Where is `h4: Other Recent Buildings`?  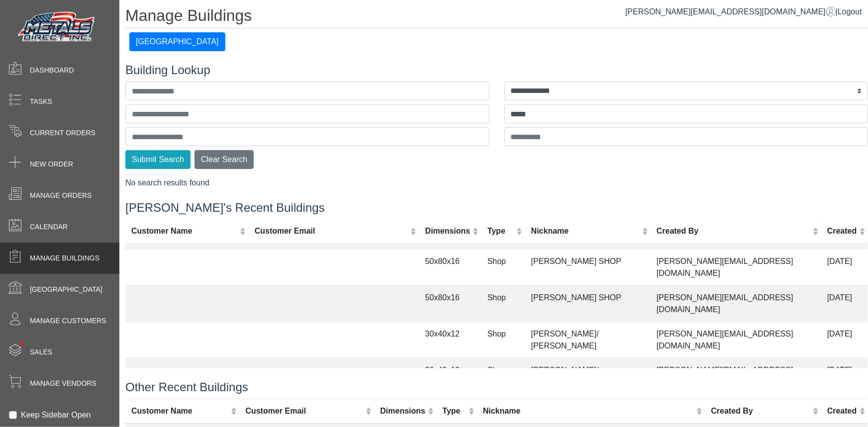 h4: Other Recent Buildings is located at coordinates (496, 387).